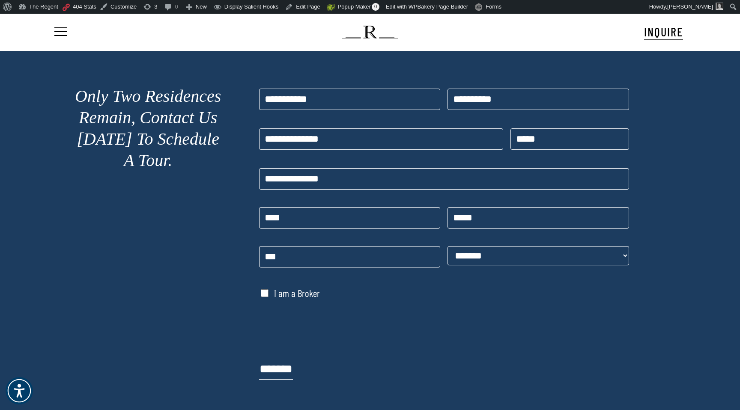 This screenshot has height=410, width=740. I want to click on span: 0, so click(375, 7).